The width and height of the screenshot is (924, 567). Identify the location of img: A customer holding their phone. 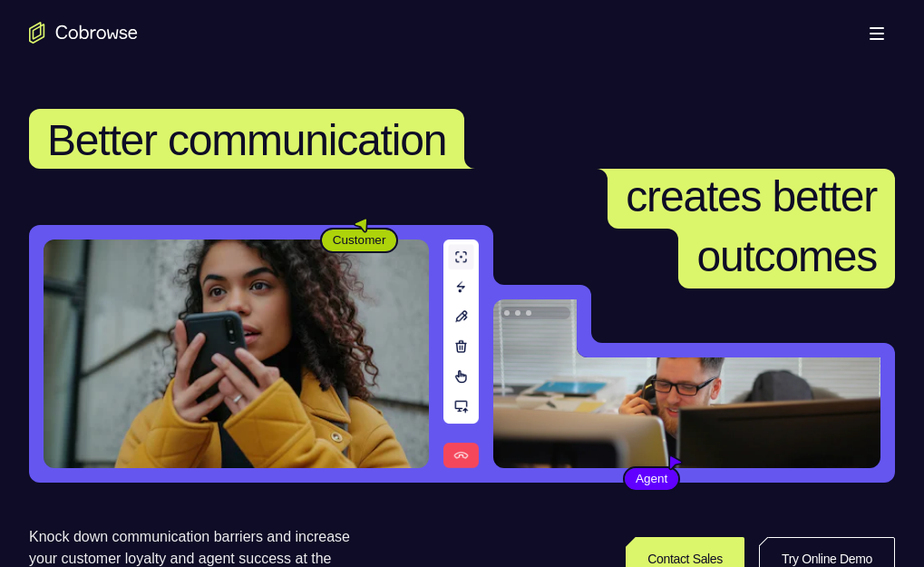
(236, 354).